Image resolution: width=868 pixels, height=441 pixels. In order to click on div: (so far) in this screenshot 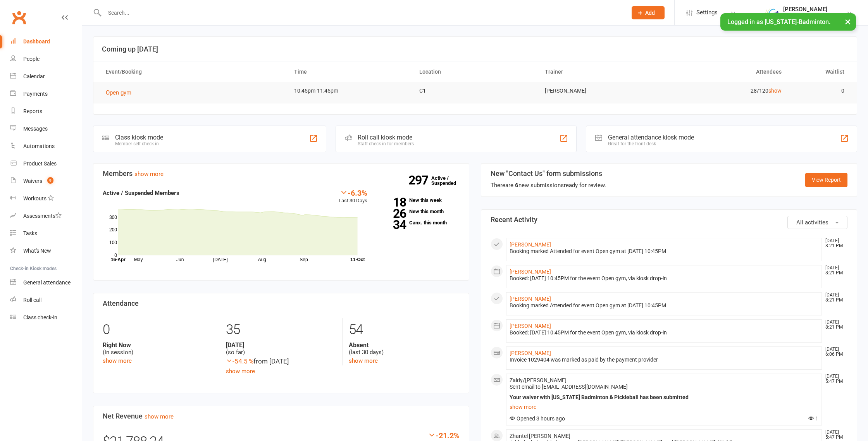, I will do `click(281, 349)`.